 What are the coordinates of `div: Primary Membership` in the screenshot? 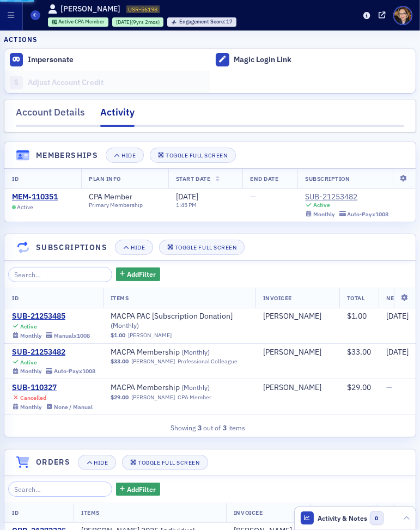 It's located at (116, 205).